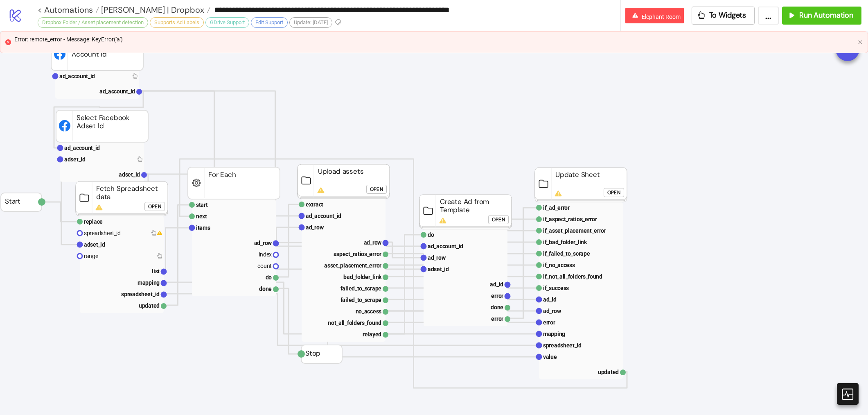  Describe the element at coordinates (156, 271) in the screenshot. I see `text: list` at that location.